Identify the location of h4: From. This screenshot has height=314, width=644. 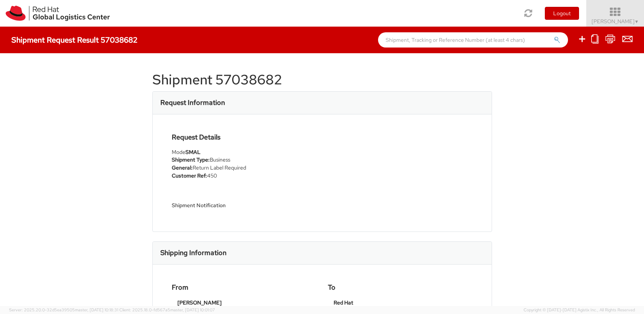
(244, 288).